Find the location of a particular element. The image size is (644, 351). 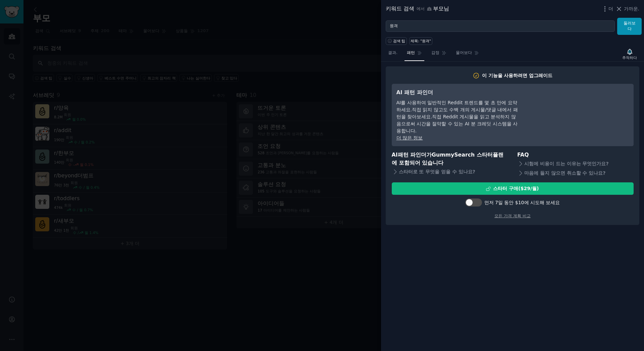

button: 더 is located at coordinates (608, 9).